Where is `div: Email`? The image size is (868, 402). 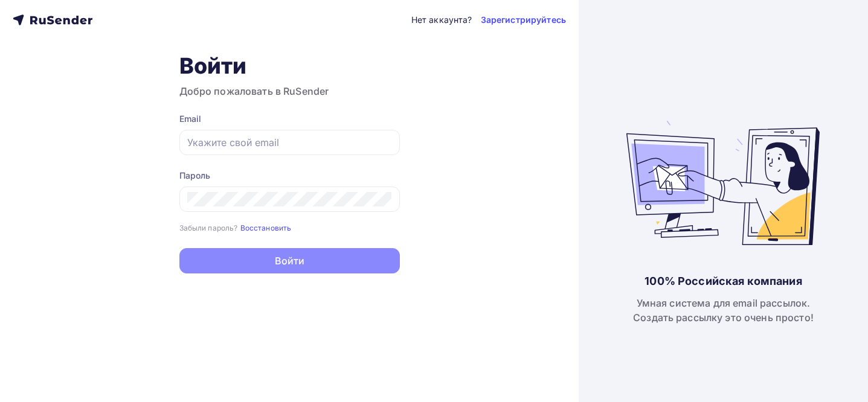
div: Email is located at coordinates (289, 119).